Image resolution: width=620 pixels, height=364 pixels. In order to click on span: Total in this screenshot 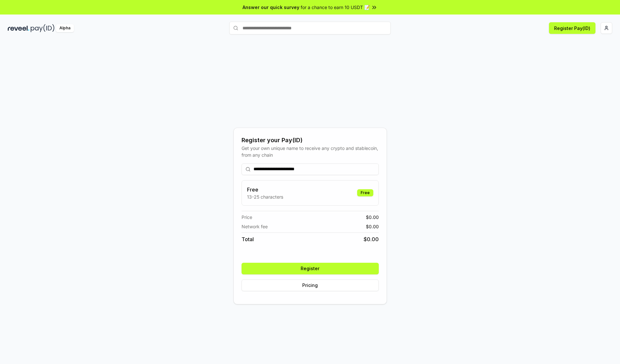, I will do `click(248, 239)`.